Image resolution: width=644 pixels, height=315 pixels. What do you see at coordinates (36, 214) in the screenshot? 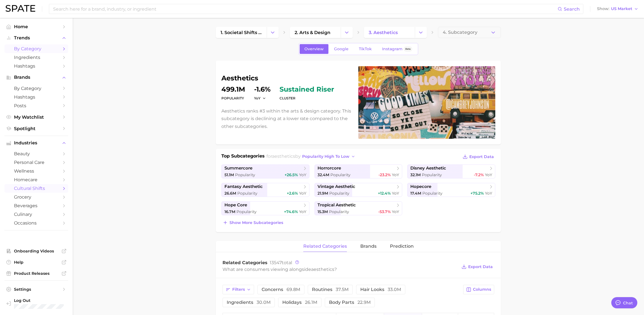
I see `span: culinary` at bounding box center [36, 214].